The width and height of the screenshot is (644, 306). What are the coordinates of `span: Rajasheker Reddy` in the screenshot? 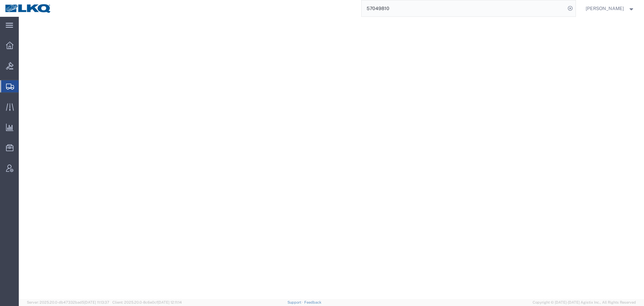 It's located at (605, 8).